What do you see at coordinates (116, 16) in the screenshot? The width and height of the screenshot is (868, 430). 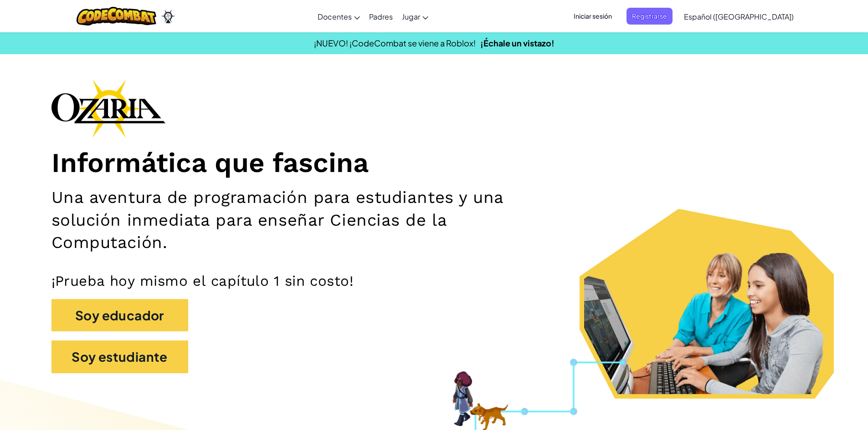 I see `a: CodeCombat logo` at bounding box center [116, 16].